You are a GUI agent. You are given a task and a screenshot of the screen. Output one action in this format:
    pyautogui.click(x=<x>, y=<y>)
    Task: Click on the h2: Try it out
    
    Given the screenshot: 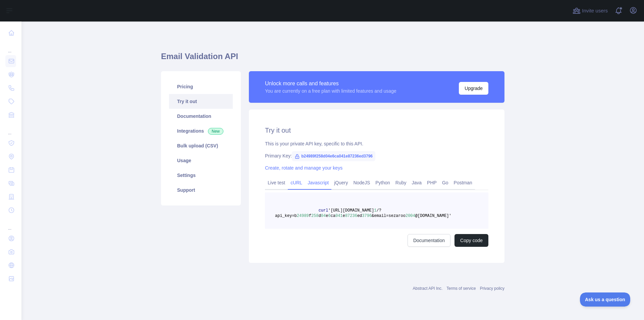 What is the action you would take?
    pyautogui.click(x=377, y=130)
    